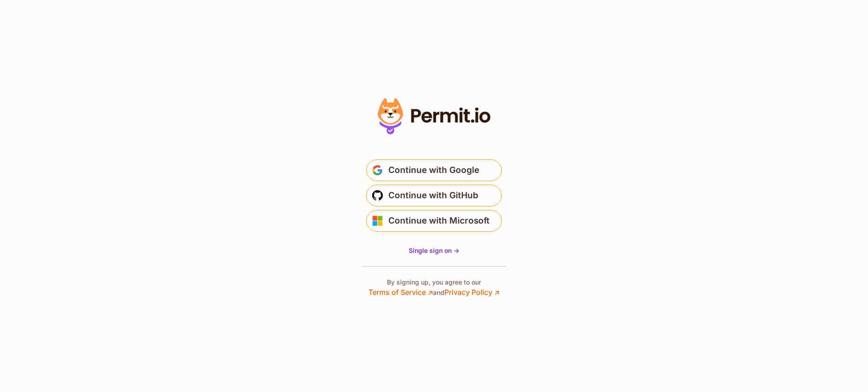  I want to click on span: Continue with GitHub, so click(433, 195).